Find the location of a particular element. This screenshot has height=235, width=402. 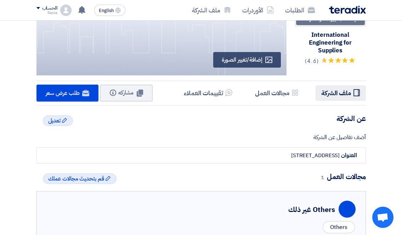

img: Teradix logo is located at coordinates (347, 10).